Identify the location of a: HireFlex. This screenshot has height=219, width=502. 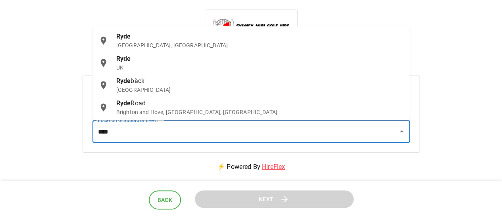
(273, 166).